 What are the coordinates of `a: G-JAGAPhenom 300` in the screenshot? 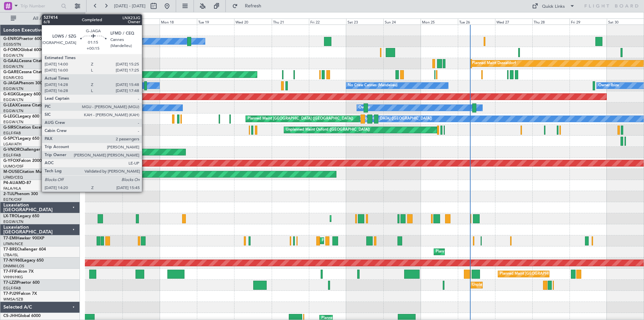 It's located at (23, 83).